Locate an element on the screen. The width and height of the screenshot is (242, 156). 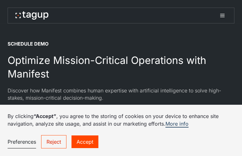
strong: “Accept” is located at coordinates (45, 116).